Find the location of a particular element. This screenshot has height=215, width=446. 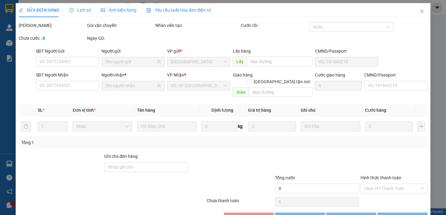

div: Ngày GD: is located at coordinates (120, 38).